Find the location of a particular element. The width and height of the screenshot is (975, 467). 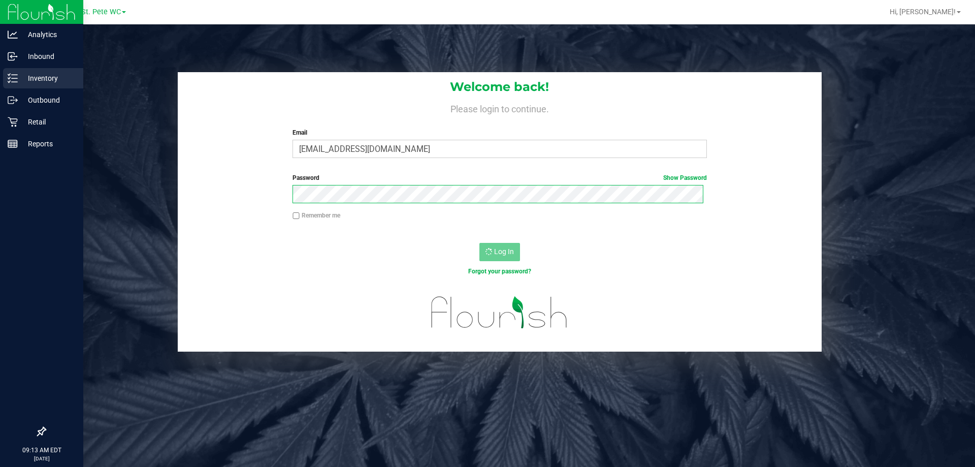

p: 09:13 AM EDT is located at coordinates (42, 450).